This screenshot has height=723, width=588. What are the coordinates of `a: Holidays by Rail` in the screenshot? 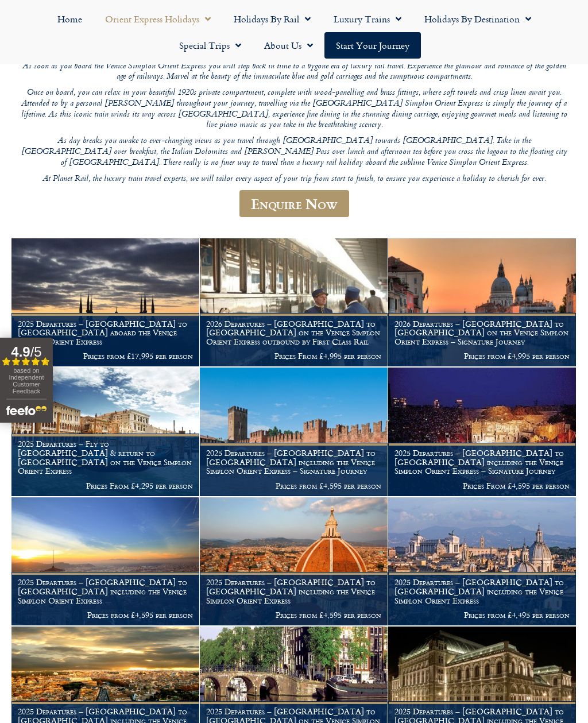 It's located at (272, 19).